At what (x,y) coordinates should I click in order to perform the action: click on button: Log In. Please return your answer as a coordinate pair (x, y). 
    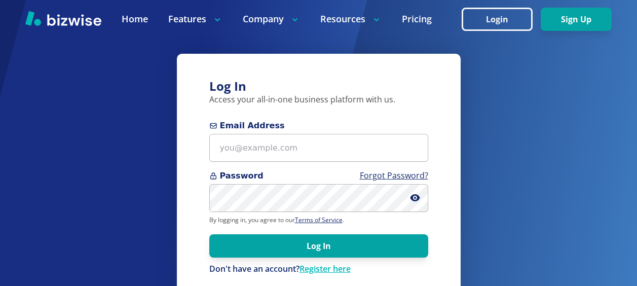
    Looking at the image, I should click on (319, 246).